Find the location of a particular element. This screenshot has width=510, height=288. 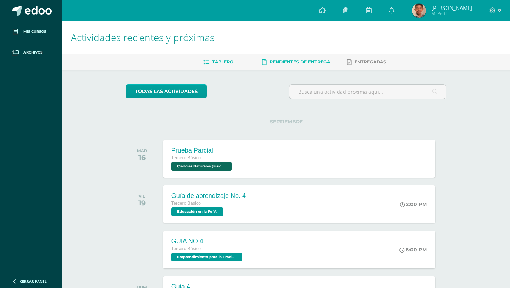

span: Actividades recientes y próximas is located at coordinates (143, 37).